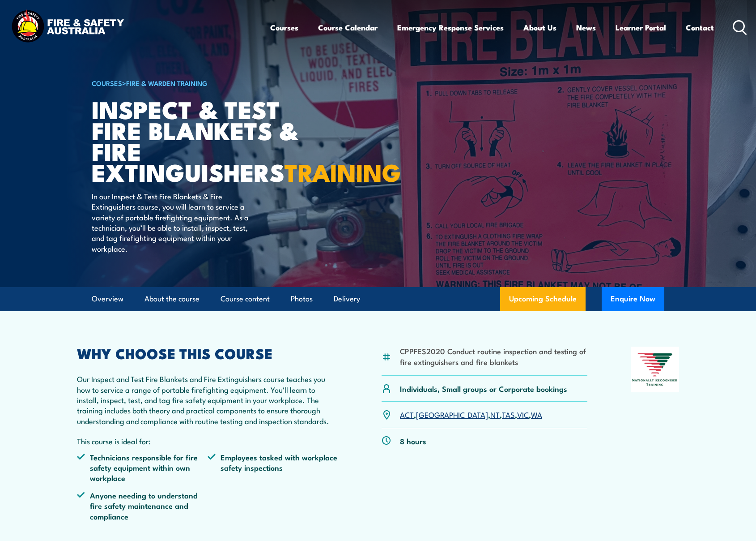  What do you see at coordinates (495, 414) in the screenshot?
I see `a: NT` at bounding box center [495, 414].